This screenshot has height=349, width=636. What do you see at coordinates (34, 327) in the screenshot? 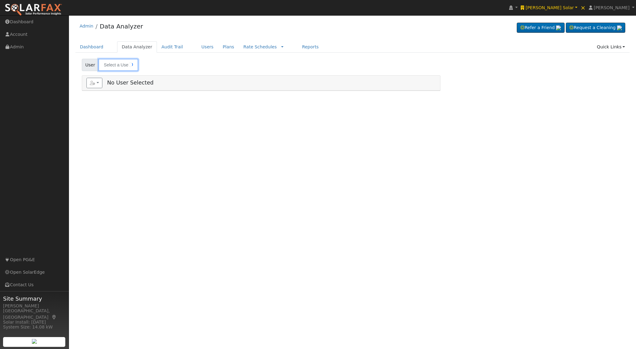
I see `div: System Size: 14.08 kW` at bounding box center [34, 327].